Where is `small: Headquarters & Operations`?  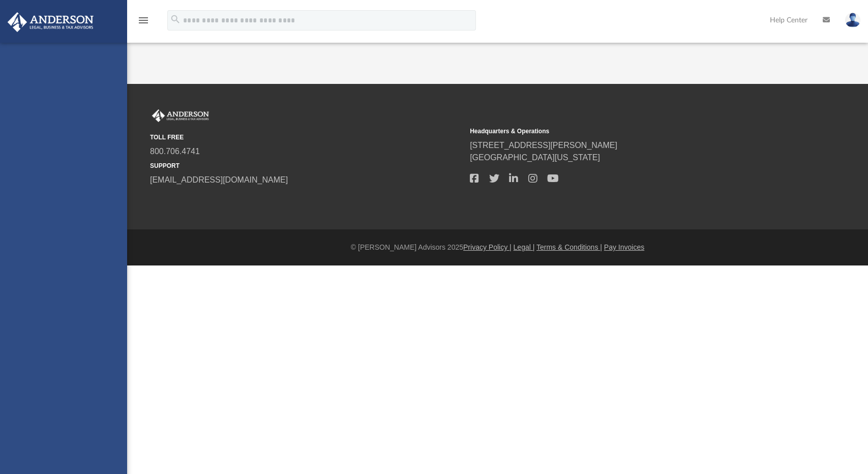 small: Headquarters & Operations is located at coordinates (626, 131).